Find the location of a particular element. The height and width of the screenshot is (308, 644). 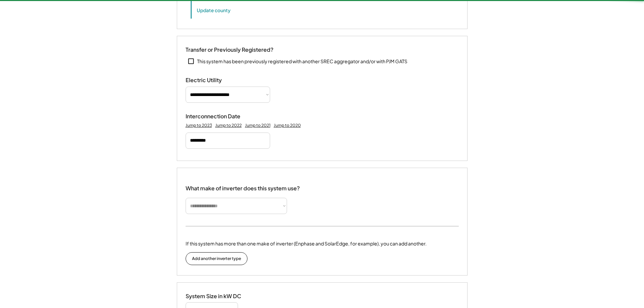

div: Electric Utility is located at coordinates (220, 80).